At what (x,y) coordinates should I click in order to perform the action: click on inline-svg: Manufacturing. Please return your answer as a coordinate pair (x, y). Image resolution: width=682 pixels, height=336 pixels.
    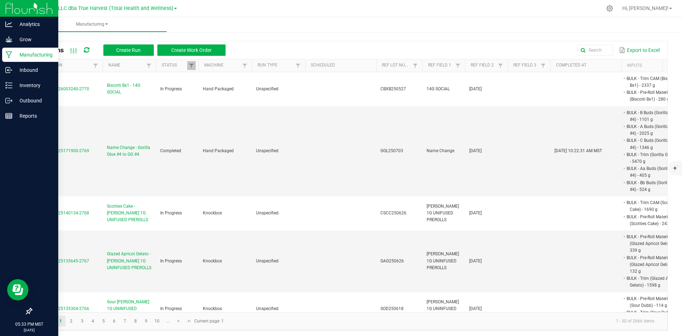
    Looking at the image, I should click on (9, 55).